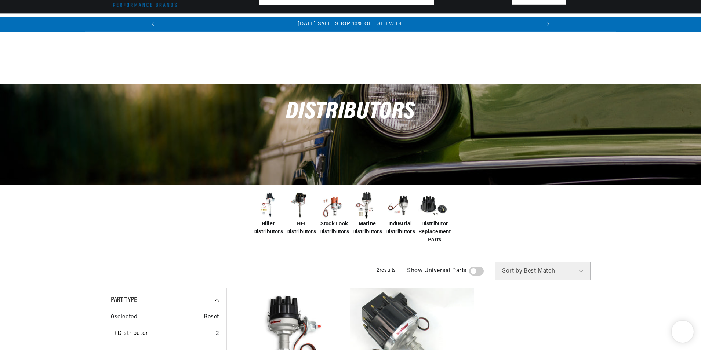 This screenshot has height=350, width=701. What do you see at coordinates (367, 214) in the screenshot?
I see `a: Marine Distributors Marine Distributors` at bounding box center [367, 214].